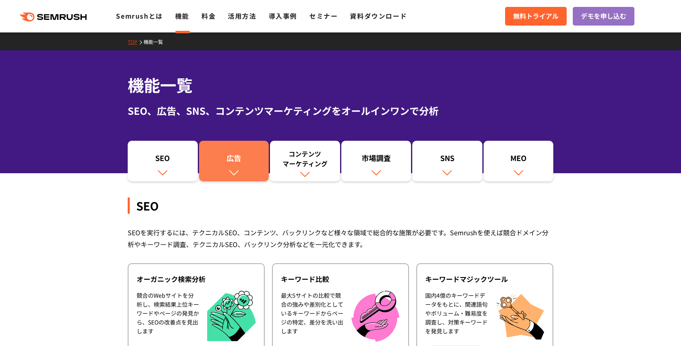  What do you see at coordinates (447, 161) in the screenshot?
I see `a: SNS` at bounding box center [447, 161].